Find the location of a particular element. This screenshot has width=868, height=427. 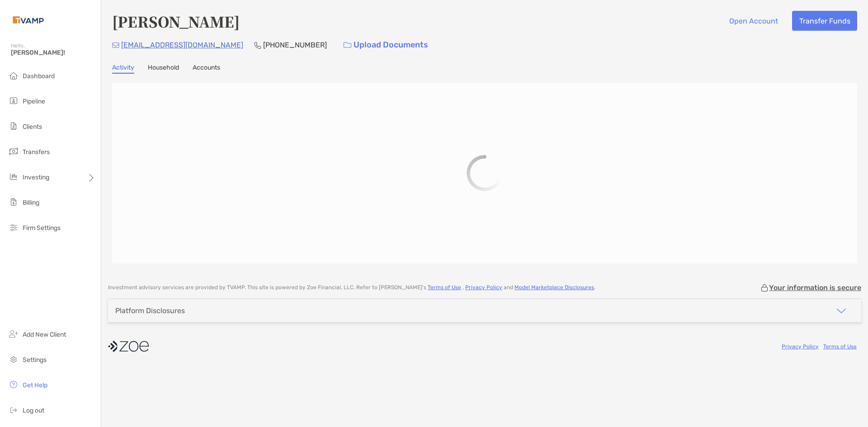

button: Open Account is located at coordinates (753, 21).